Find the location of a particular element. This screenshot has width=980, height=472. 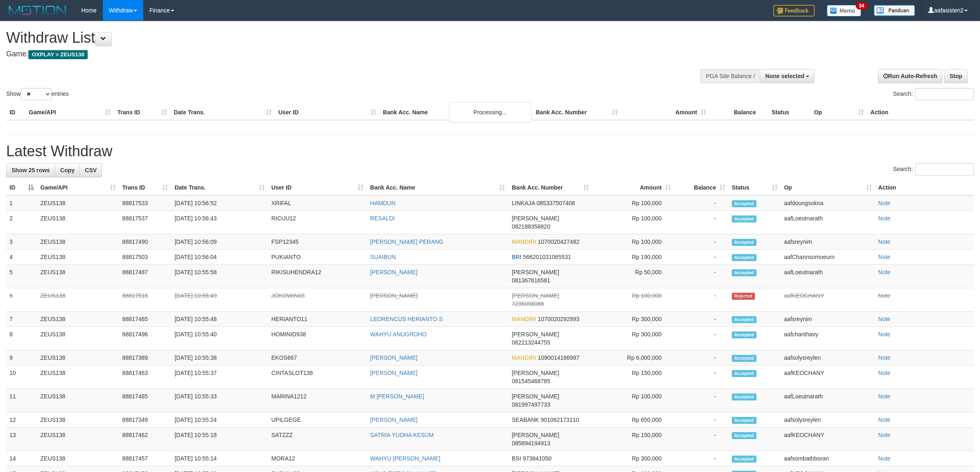

input: Search: is located at coordinates (945, 169).